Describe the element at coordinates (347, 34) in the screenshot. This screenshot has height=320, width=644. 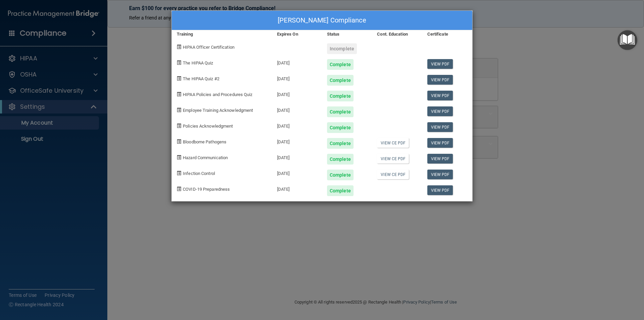
I see `div: Status` at that location.